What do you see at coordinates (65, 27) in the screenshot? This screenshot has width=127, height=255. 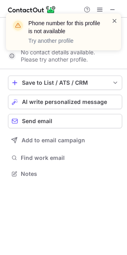 I see `header: Phone number for this profile is not available` at bounding box center [65, 27].